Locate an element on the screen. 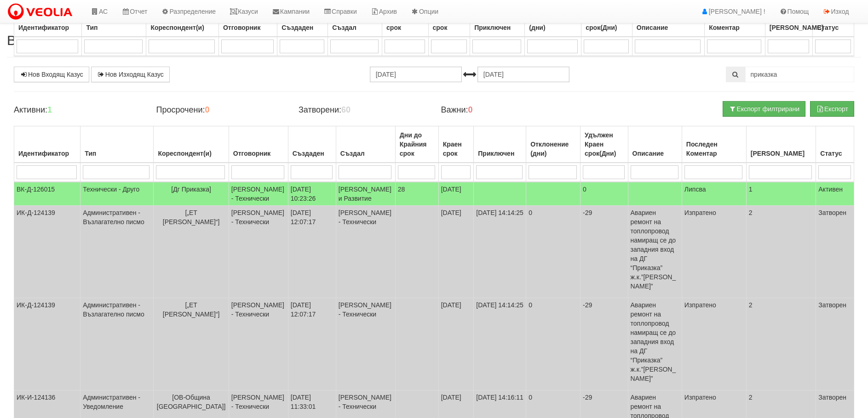 The image size is (868, 418). td: ВК-Д-126015 is located at coordinates (47, 194).